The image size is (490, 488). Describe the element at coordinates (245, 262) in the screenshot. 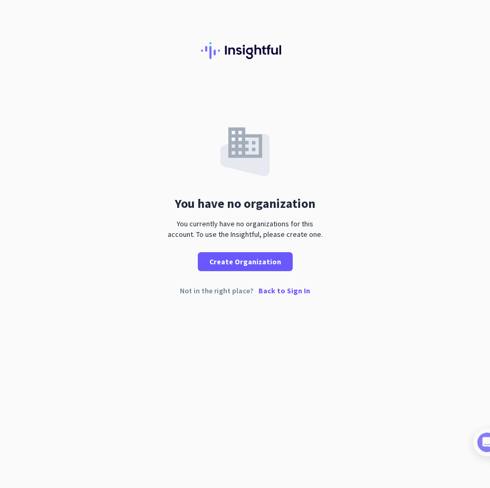

I see `button: Create Organization` at that location.